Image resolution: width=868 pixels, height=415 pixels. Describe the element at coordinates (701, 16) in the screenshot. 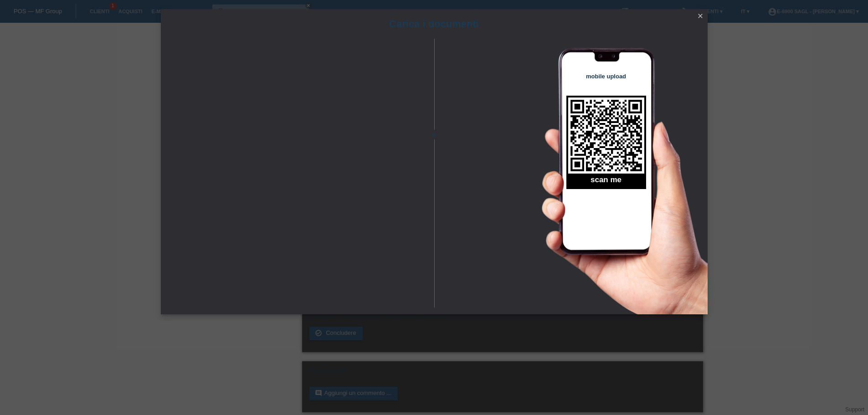

I see `a: close` at that location.